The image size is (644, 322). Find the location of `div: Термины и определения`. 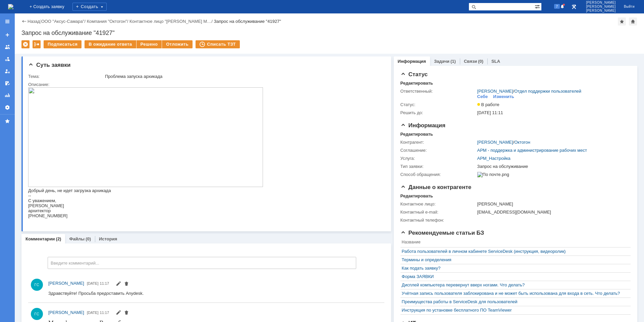

div: Термины и определения is located at coordinates (514, 260).